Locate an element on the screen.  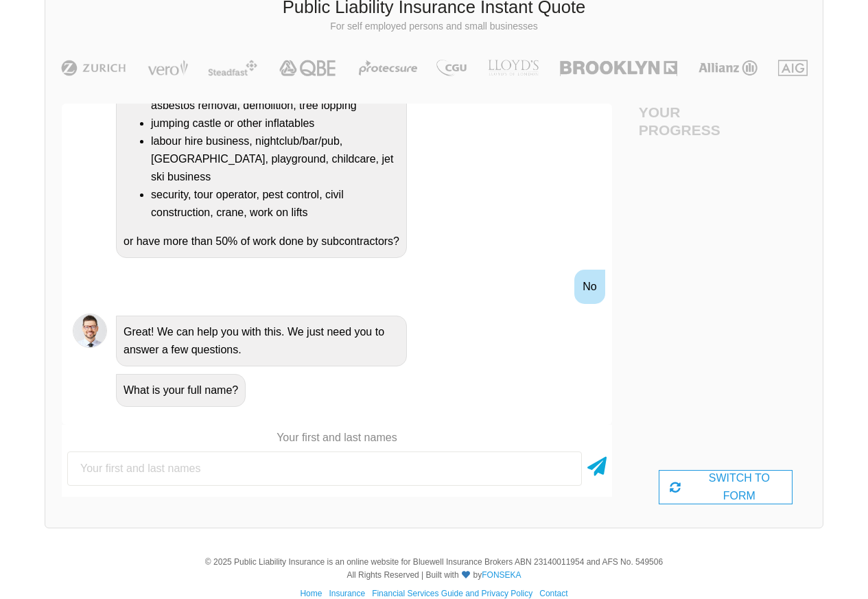
a: Home is located at coordinates (311, 593).